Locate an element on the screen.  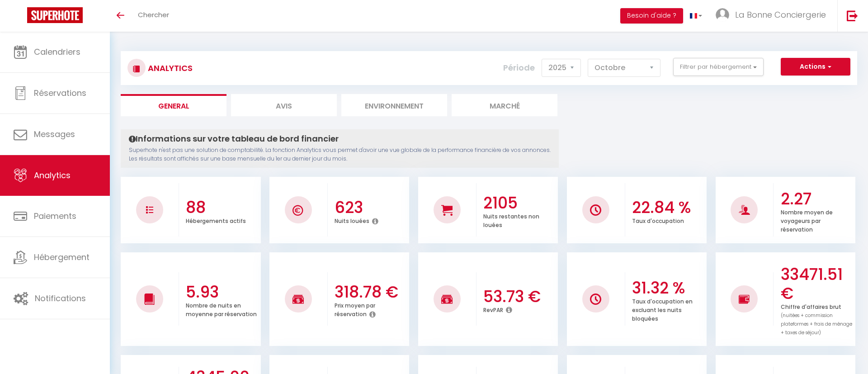
h3: 53.73 € is located at coordinates (519, 297).